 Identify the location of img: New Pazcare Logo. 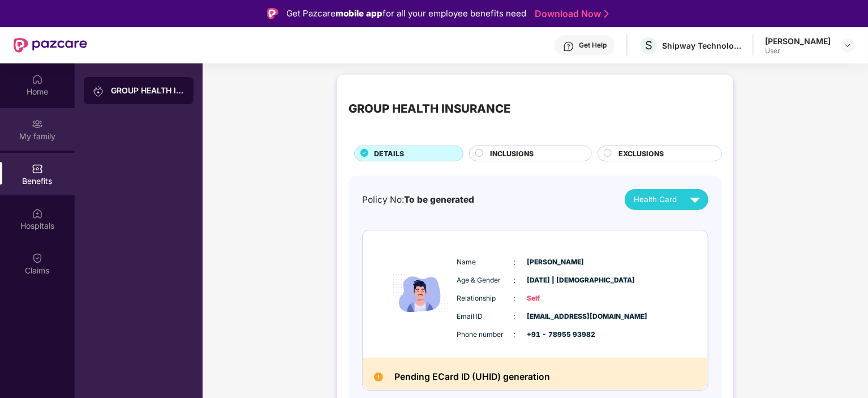
(51, 45).